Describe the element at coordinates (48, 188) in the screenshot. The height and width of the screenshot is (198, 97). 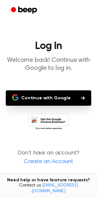
I see `span: Contact us` at that location.